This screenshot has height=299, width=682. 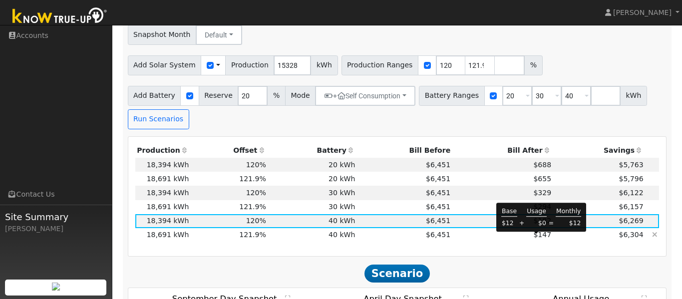 I want to click on a: Hide scenario, so click(x=655, y=235).